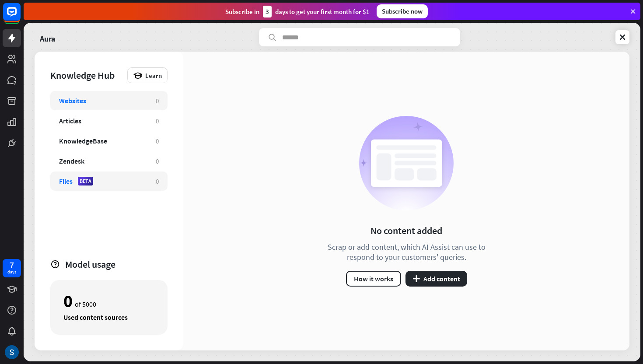  What do you see at coordinates (109, 317) in the screenshot?
I see `div: Used content sources` at bounding box center [109, 317].